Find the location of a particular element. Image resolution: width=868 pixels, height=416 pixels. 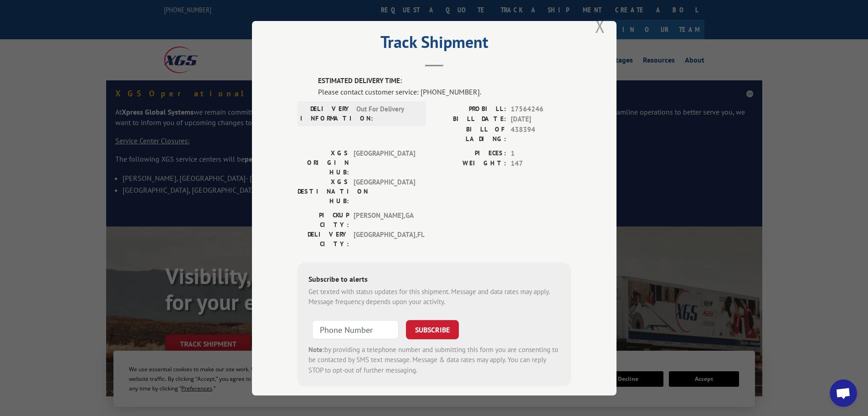

div: Subscribe to alerts is located at coordinates (435, 280).